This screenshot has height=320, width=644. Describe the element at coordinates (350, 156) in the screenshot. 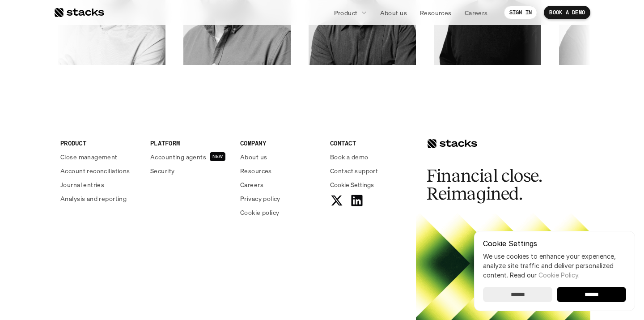

I see `p: Book a demo` at that location.